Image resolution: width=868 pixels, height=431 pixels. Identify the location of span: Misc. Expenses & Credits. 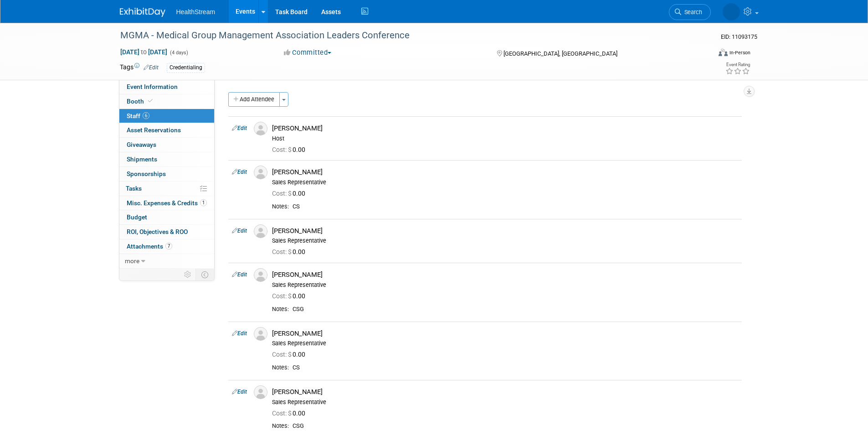
(167, 203).